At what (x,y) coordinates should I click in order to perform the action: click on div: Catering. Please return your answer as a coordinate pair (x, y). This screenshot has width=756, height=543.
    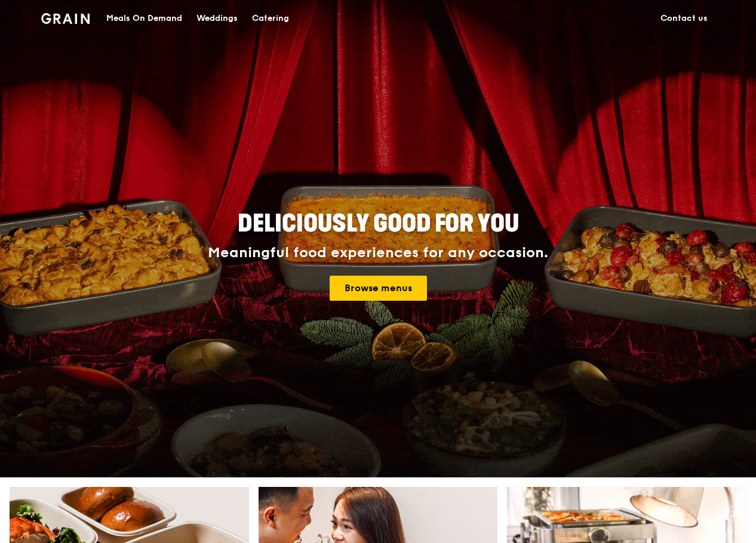
    Looking at the image, I should click on (271, 18).